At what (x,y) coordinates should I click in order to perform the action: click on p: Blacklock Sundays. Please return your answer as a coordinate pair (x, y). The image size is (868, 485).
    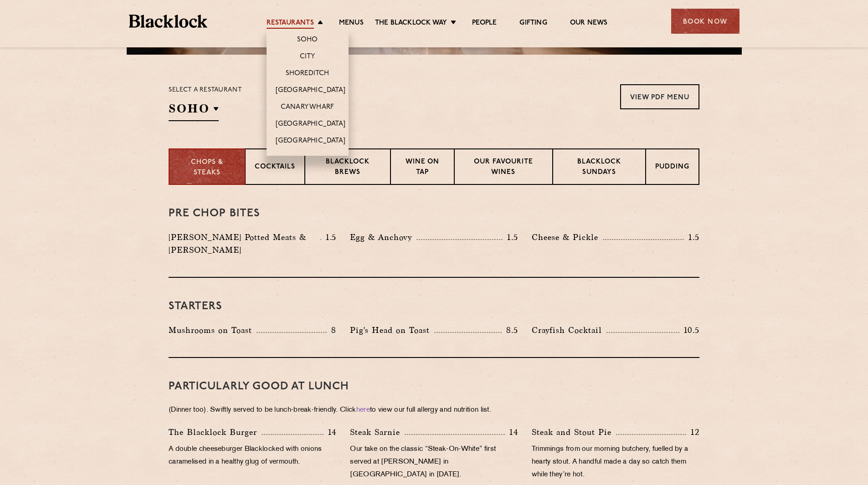
    Looking at the image, I should click on (599, 168).